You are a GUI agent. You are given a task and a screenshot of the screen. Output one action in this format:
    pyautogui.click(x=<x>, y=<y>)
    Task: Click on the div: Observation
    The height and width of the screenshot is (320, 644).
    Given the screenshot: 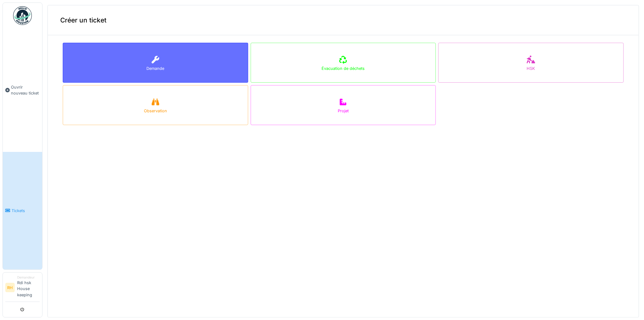 What is the action you would take?
    pyautogui.click(x=155, y=110)
    